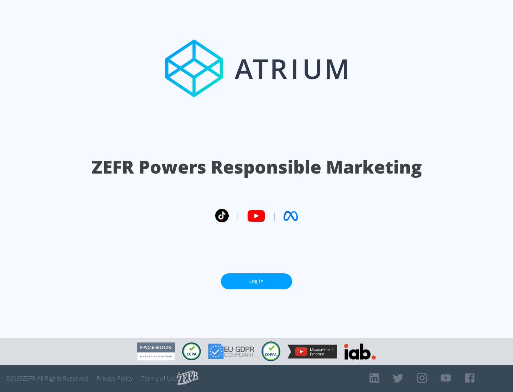 The height and width of the screenshot is (392, 513). I want to click on a: Privacy Policy, so click(115, 379).